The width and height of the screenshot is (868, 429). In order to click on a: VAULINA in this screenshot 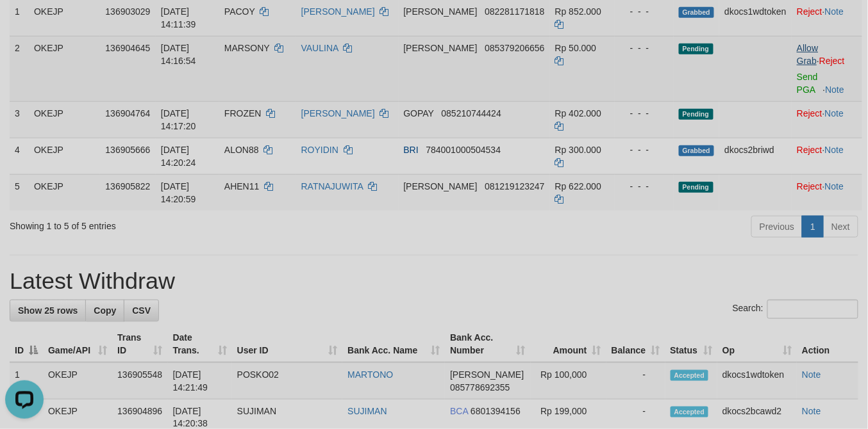, I will do `click(320, 48)`.